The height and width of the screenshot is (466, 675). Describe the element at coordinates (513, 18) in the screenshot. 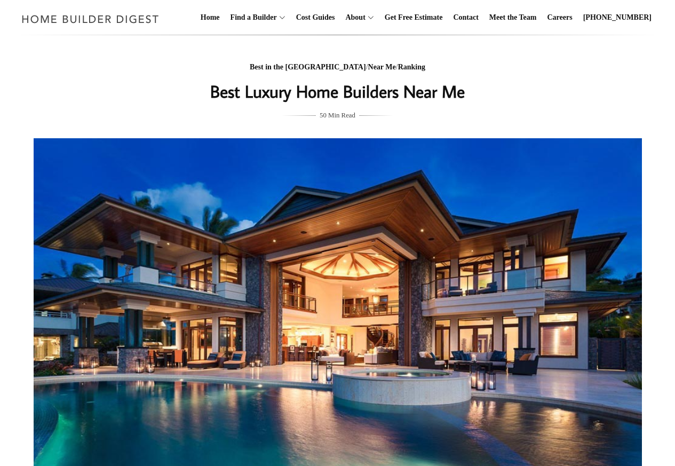

I see `a: Meet the Team` at that location.